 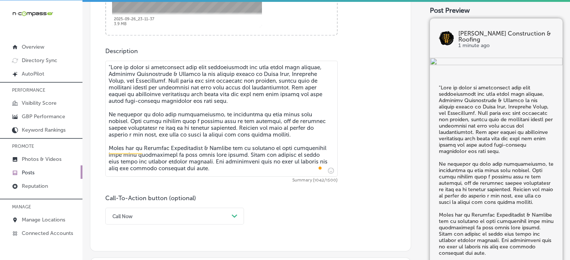 What do you see at coordinates (39, 60) in the screenshot?
I see `p: Directory Sync` at bounding box center [39, 60].